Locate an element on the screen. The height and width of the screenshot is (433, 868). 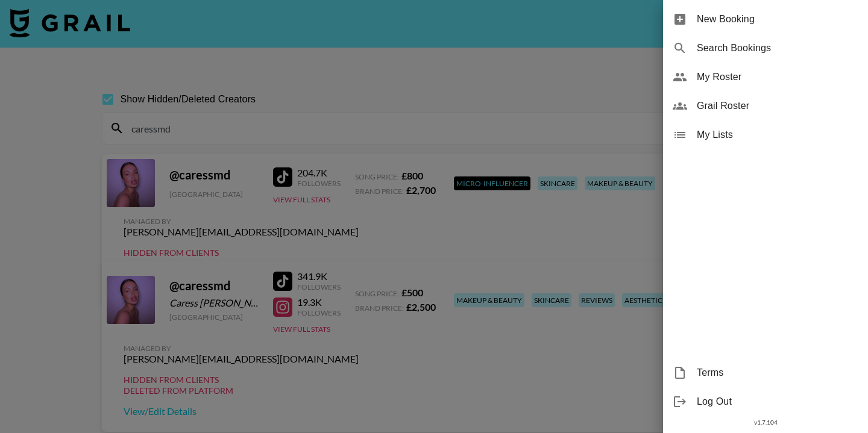
span: My Lists is located at coordinates (777, 135).